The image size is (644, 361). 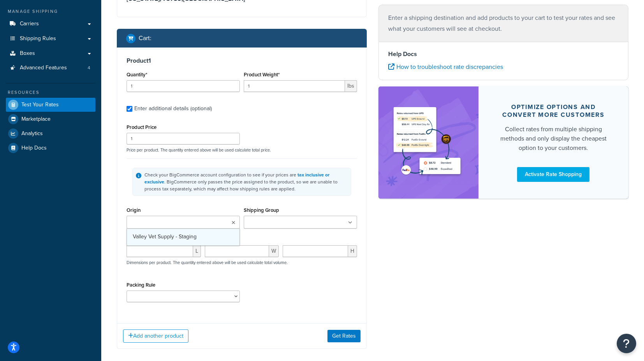 What do you see at coordinates (51, 134) in the screenshot?
I see `li: Analytics` at bounding box center [51, 134].